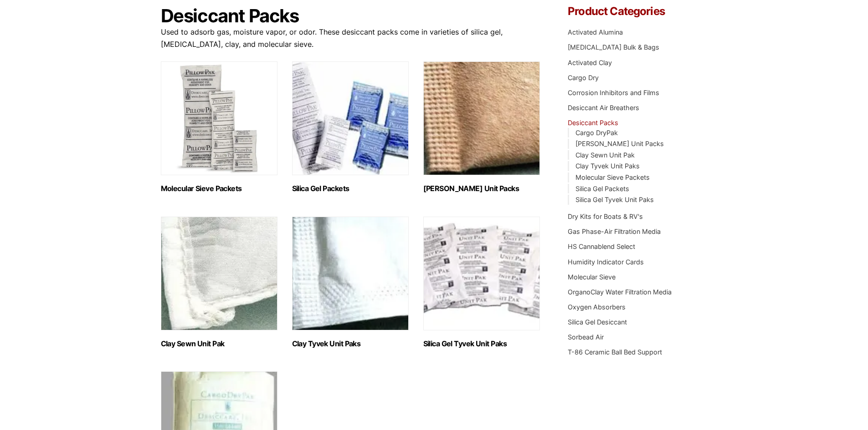  I want to click on a: Silica Gel Packets, so click(602, 189).